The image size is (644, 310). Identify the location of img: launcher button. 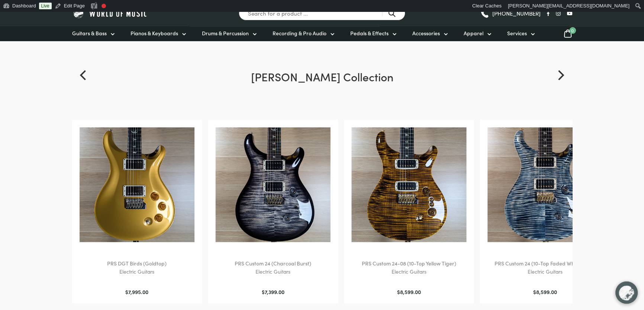
(16, 16).